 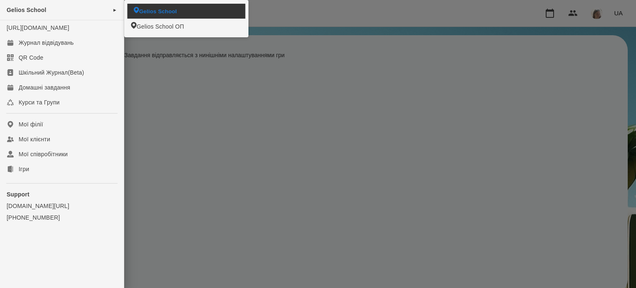 What do you see at coordinates (39, 102) in the screenshot?
I see `div: Курси та Групи` at bounding box center [39, 102].